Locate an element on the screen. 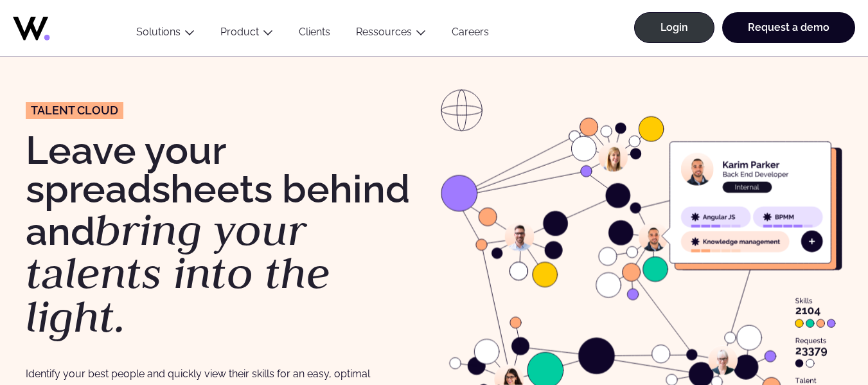 This screenshot has height=385, width=868. button: Product is located at coordinates (247, 34).